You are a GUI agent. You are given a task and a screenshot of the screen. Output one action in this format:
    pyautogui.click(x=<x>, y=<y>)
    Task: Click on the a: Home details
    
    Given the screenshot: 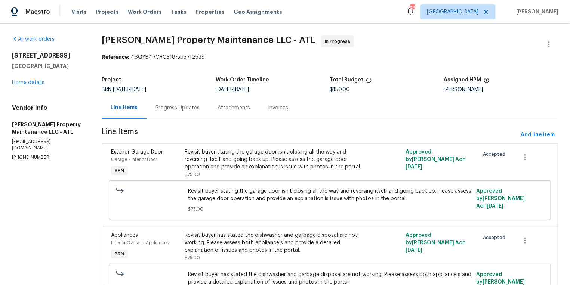 What is the action you would take?
    pyautogui.click(x=28, y=83)
    